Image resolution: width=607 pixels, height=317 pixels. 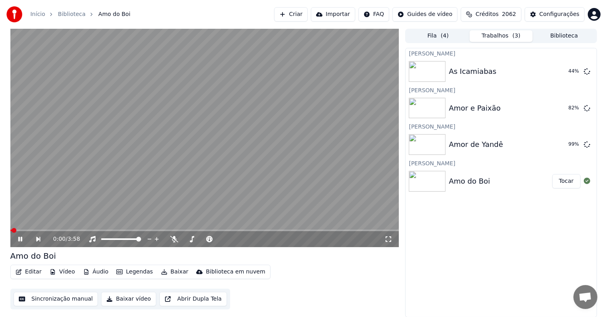 I want to click on nav: breadcrumb, so click(x=80, y=14).